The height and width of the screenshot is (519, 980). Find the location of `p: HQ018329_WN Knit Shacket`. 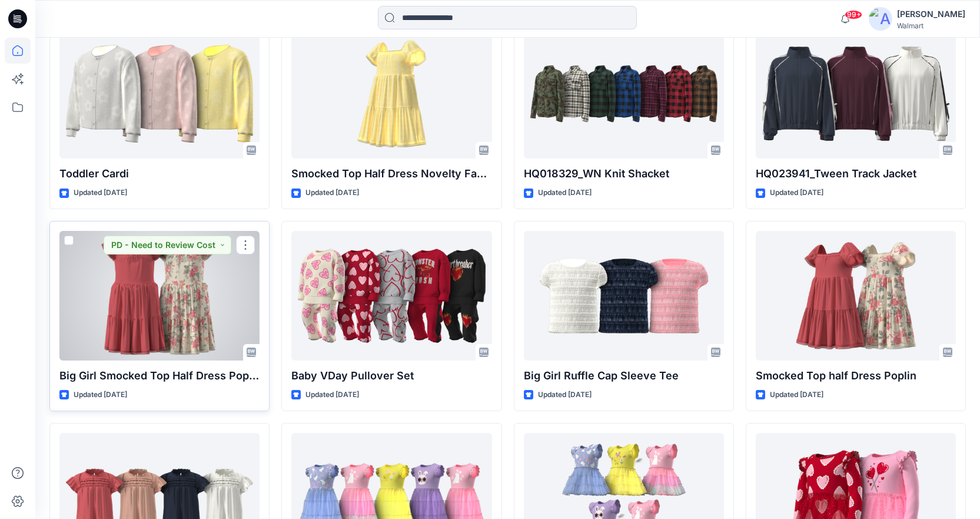

p: HQ018329_WN Knit Shacket is located at coordinates (624, 174).